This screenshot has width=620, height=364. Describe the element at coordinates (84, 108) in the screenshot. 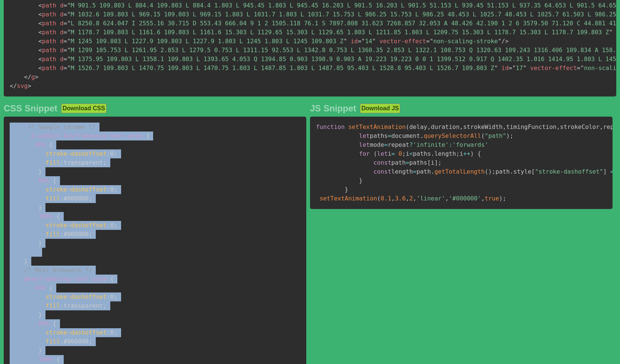

I see `button: Download CSS` at that location.